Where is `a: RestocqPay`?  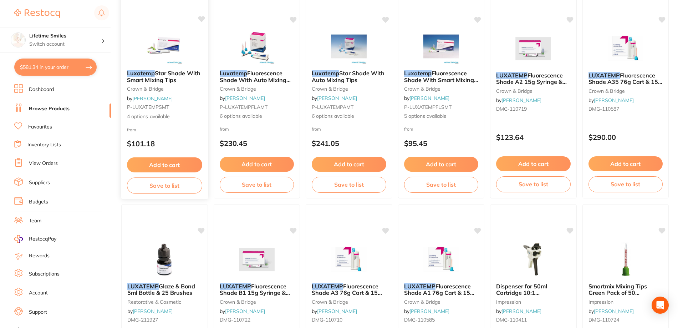 a: RestocqPay is located at coordinates (35, 239).